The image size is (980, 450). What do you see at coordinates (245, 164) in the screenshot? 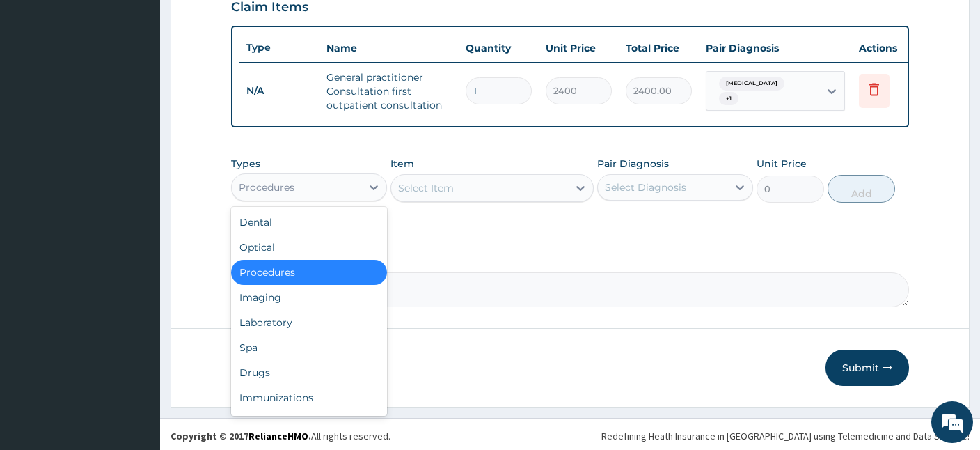
I see `label: Types` at bounding box center [245, 164].